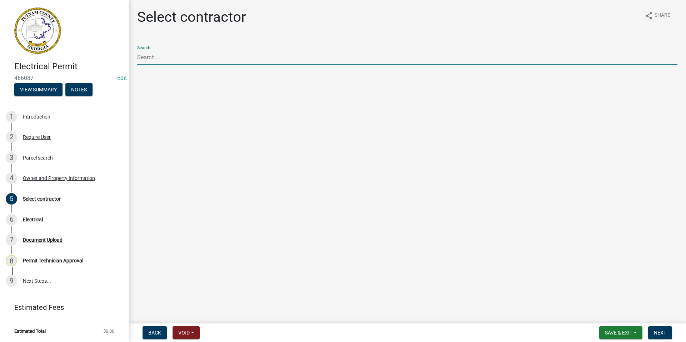 This screenshot has height=342, width=686. I want to click on span: Save & Exit, so click(618, 333).